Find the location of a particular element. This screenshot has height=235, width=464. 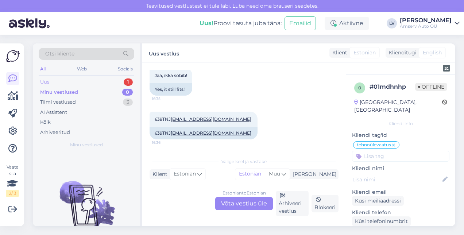

div: Estonian is located at coordinates (250, 174).